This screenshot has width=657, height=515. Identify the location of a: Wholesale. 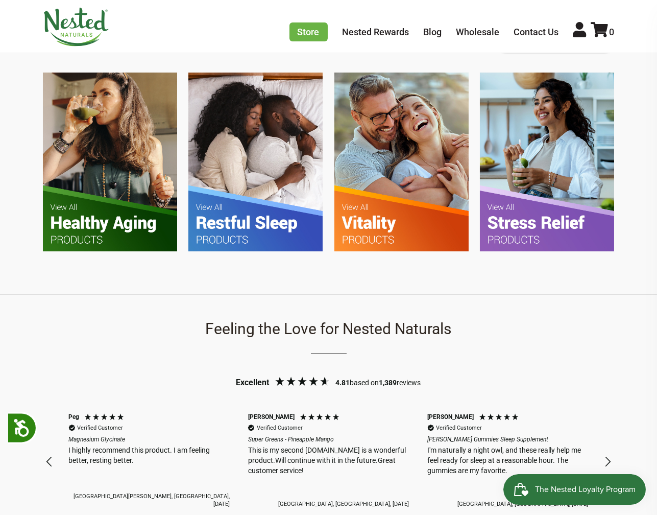
(478, 32).